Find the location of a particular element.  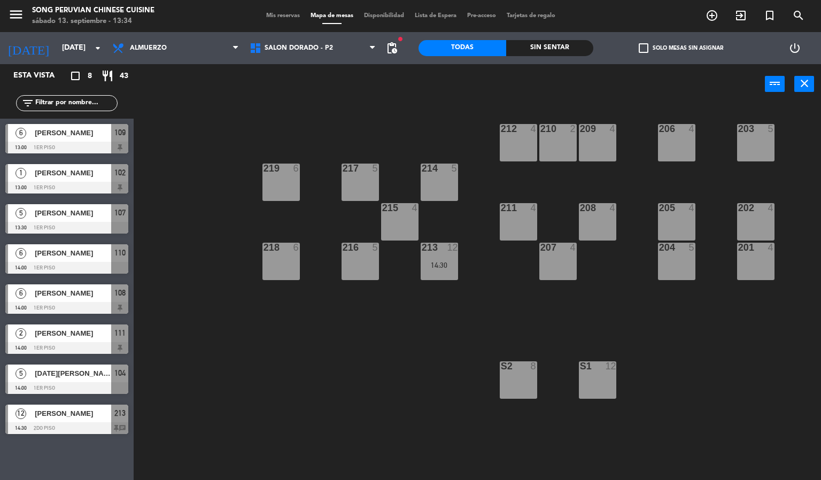

span: fiber_manual_record is located at coordinates (401, 39).